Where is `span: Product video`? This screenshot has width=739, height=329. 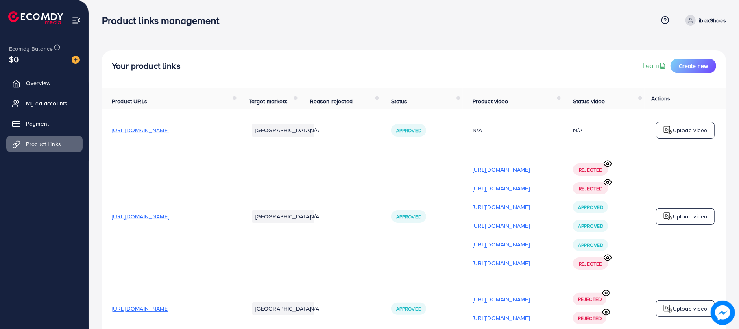
span: Product video is located at coordinates (491, 101).